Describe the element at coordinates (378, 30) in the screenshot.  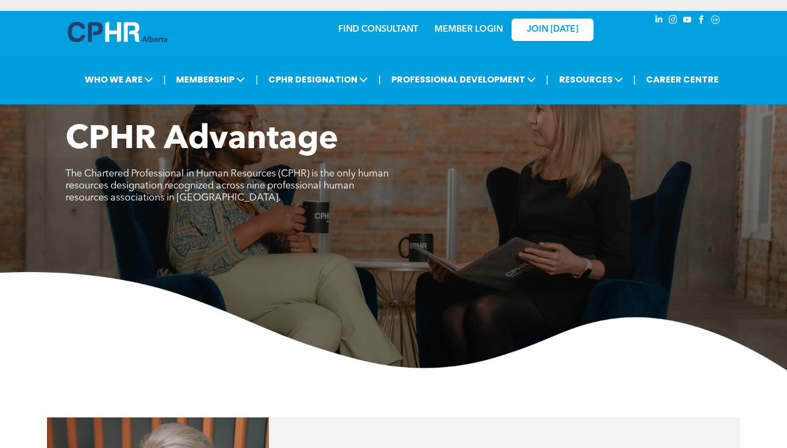
I see `a: FIND CONSULTANT` at that location.